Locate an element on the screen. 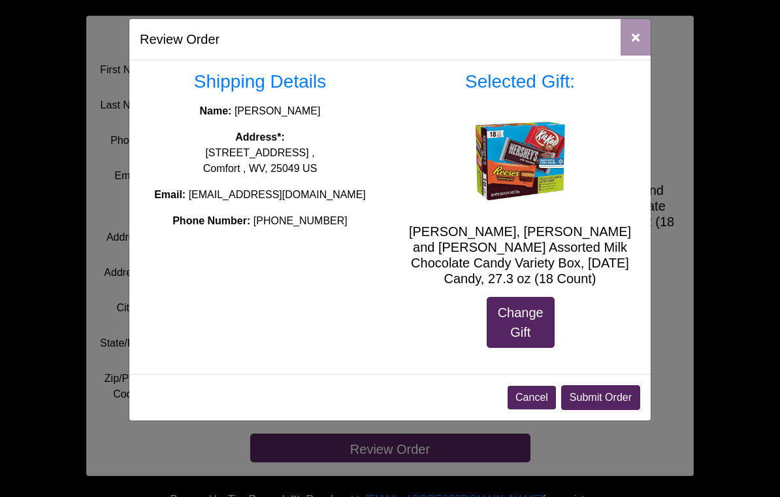  a: Change Gift is located at coordinates (521, 322).